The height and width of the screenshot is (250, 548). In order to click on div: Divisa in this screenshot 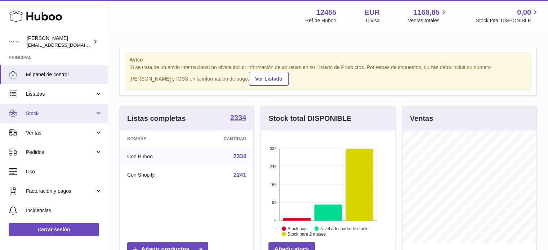, I will do `click(373, 21)`.